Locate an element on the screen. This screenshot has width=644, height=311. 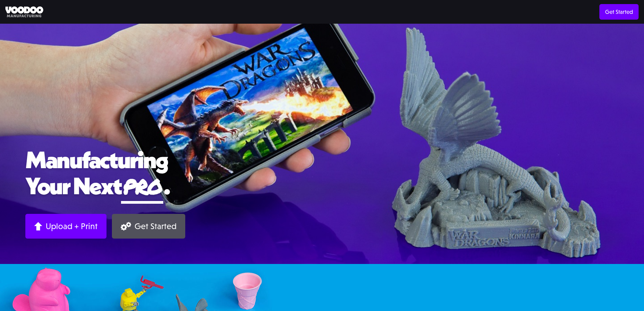
span: pro is located at coordinates (142, 186).